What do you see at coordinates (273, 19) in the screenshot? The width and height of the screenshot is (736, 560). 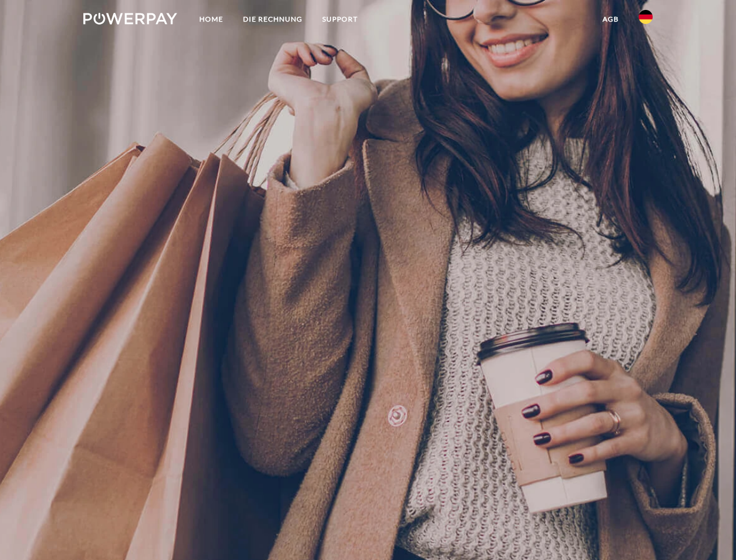 I see `a: DIE RECHNUNG` at bounding box center [273, 19].